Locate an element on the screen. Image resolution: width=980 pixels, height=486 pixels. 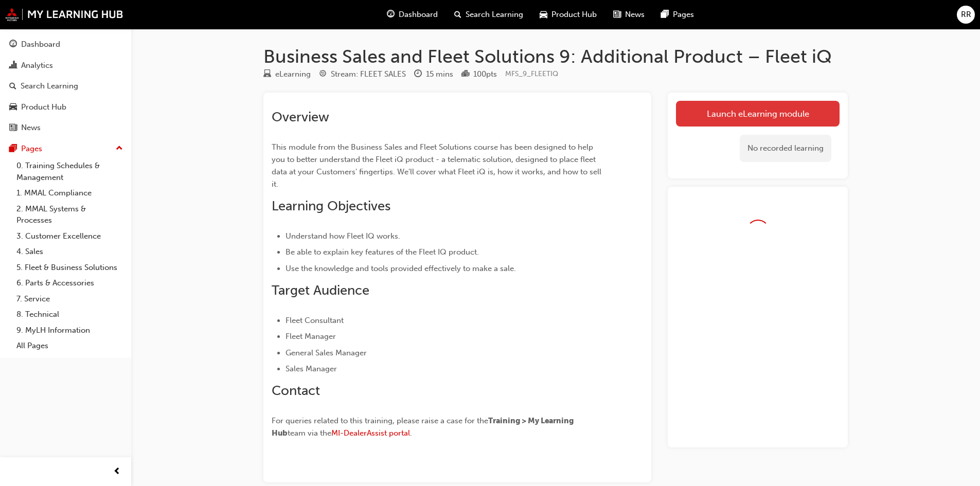
span: Contact is located at coordinates (296, 390).